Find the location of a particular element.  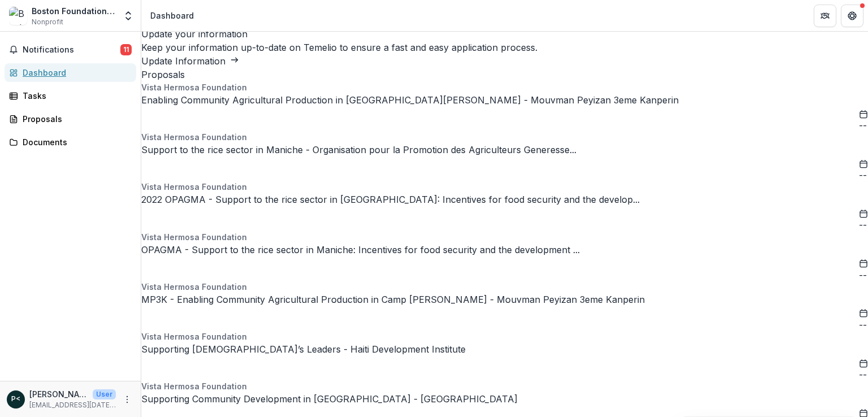

div: Tasks is located at coordinates (75, 95).